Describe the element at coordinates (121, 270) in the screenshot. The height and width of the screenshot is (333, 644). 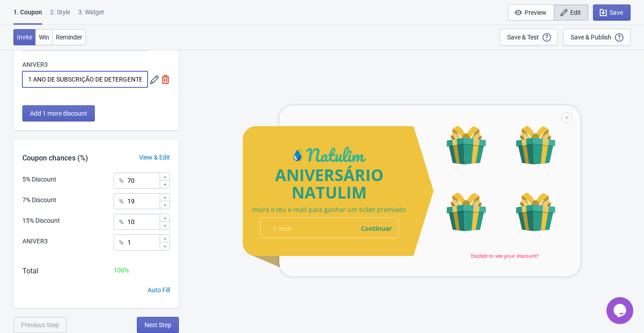
I see `span: 100 %` at that location.